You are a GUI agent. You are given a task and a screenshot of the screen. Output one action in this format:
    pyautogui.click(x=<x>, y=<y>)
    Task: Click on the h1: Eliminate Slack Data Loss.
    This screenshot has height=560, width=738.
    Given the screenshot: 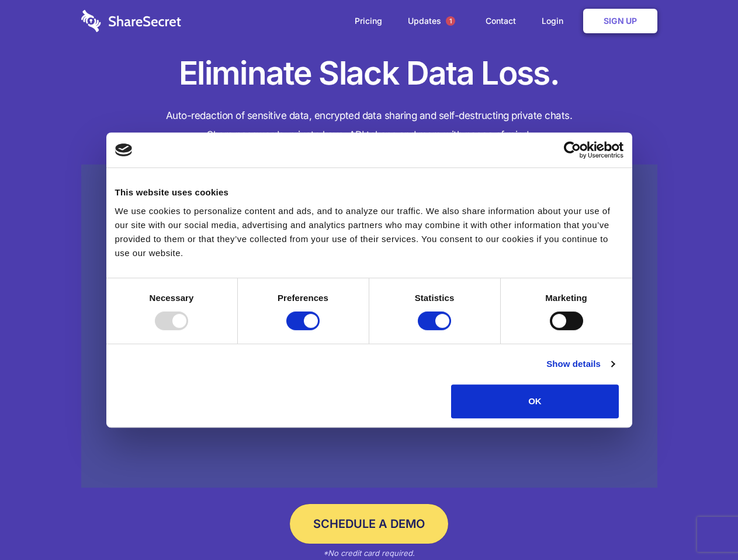 What is the action you would take?
    pyautogui.click(x=369, y=73)
    